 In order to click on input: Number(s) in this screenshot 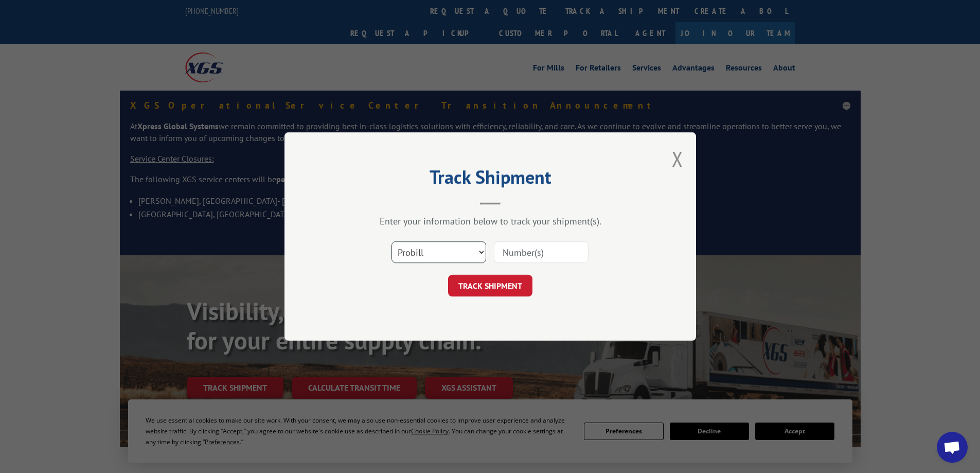, I will do `click(541, 252)`.